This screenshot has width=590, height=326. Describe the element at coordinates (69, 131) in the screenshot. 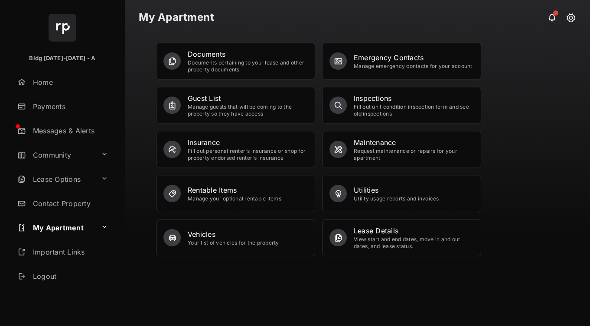

I see `a: Messages & Alerts` at that location.